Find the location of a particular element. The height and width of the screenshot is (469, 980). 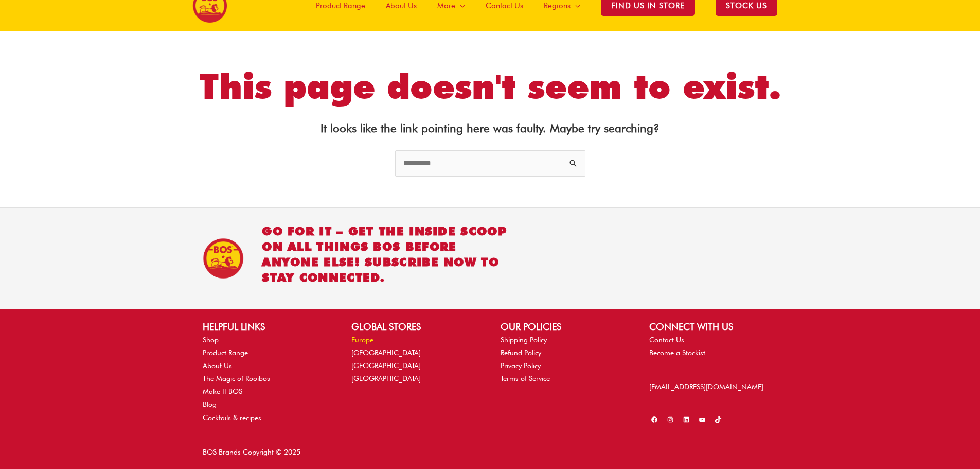

a: Cocktails & recipes is located at coordinates (232, 417).